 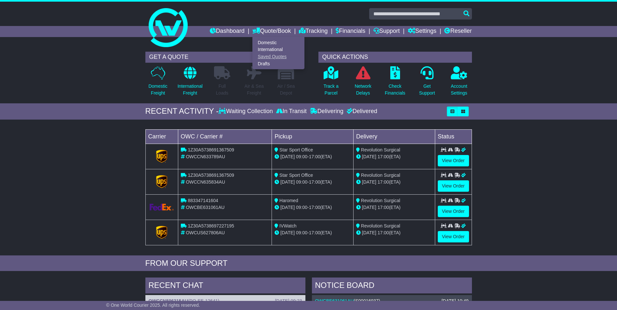 I want to click on td: Delivery, so click(x=394, y=137).